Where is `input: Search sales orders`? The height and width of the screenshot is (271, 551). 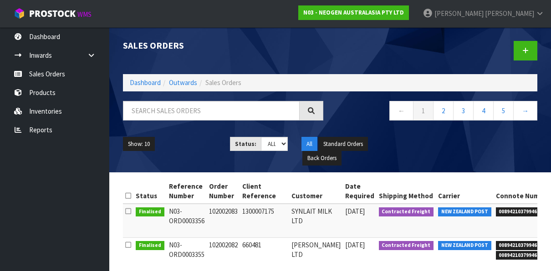
input: Search sales orders is located at coordinates (211, 111).